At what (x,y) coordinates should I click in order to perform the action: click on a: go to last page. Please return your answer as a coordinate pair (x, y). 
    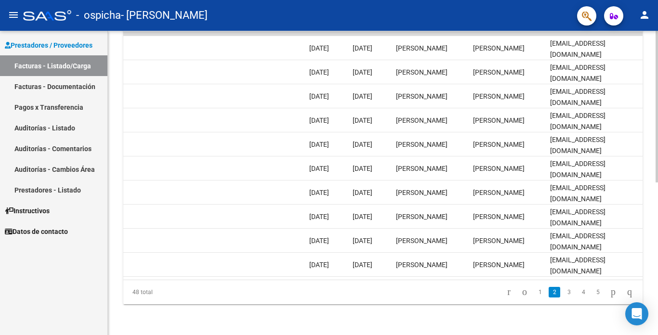
    Looking at the image, I should click on (630, 293).